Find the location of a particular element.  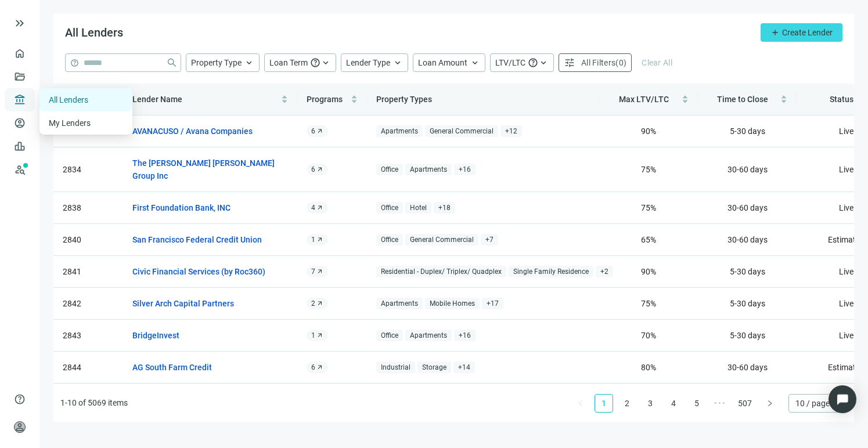

a: 4 is located at coordinates (673, 403).